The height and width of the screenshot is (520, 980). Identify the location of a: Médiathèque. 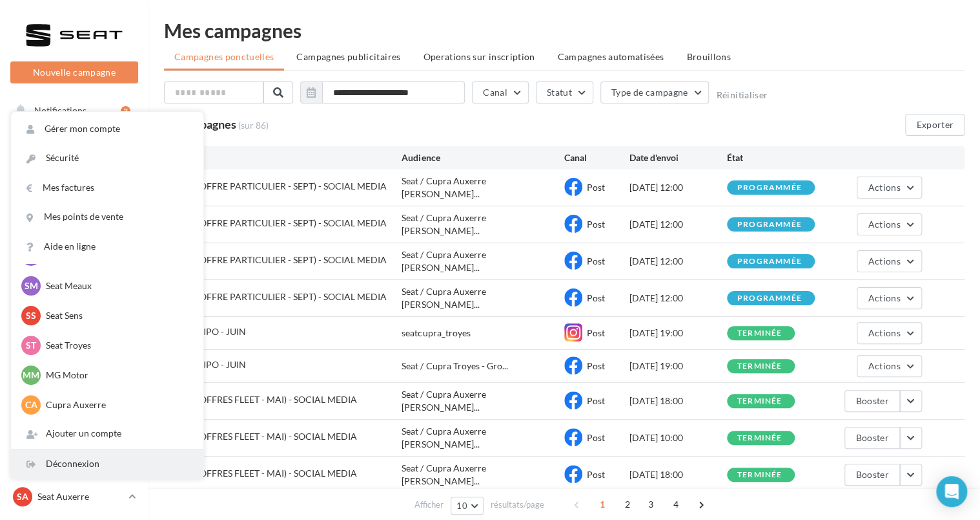
(74, 304).